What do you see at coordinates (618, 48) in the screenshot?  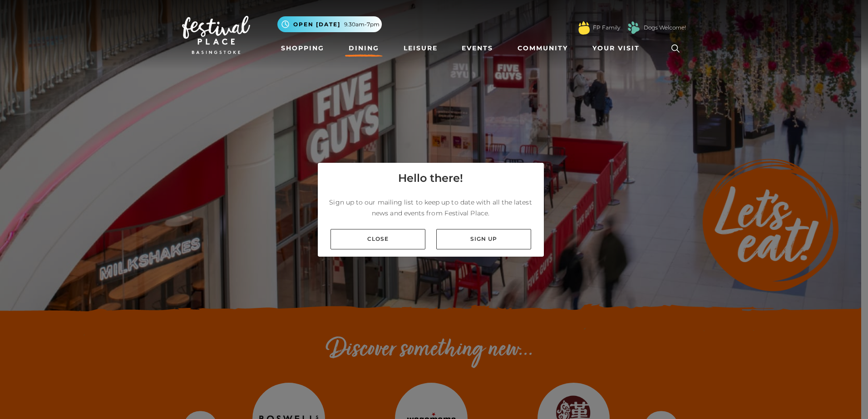 I see `a: Your Visit` at bounding box center [618, 48].